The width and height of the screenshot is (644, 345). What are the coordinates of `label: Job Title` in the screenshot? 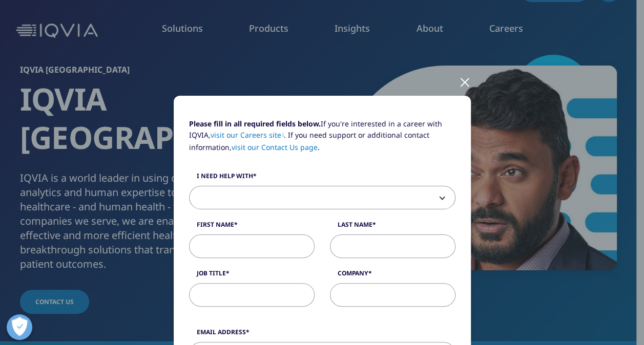 It's located at (251, 276).